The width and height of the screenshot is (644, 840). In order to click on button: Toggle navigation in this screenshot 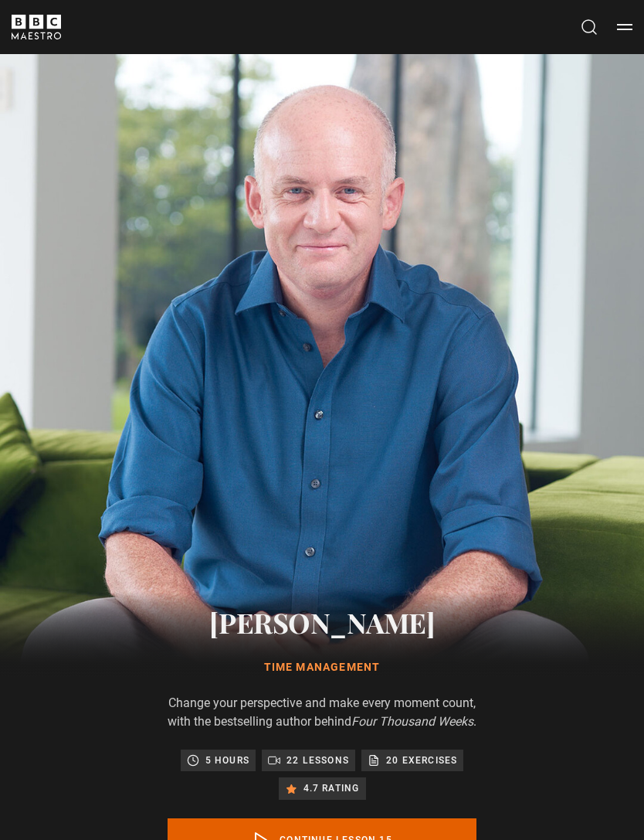, I will do `click(625, 27)`.